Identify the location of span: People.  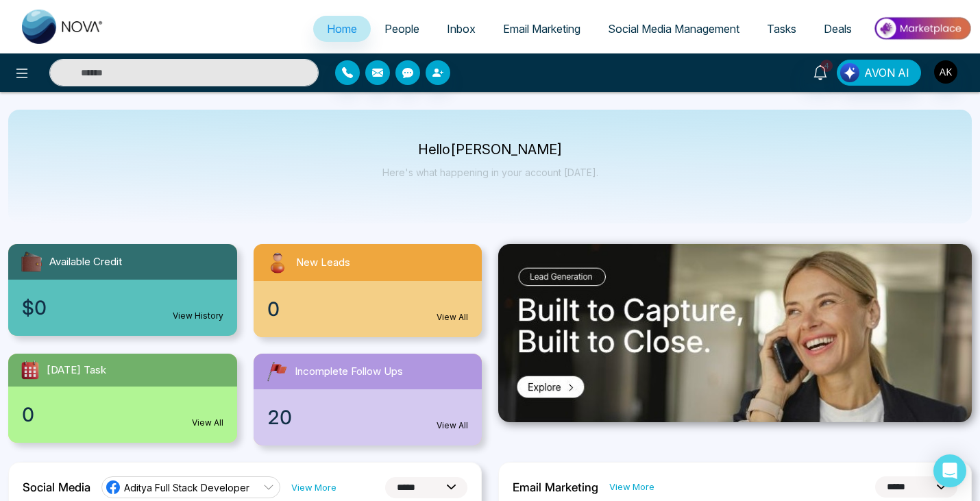
(401, 29).